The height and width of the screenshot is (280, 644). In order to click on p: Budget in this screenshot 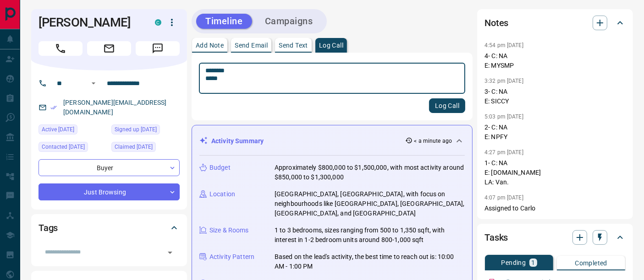, I will do `click(220, 168)`.